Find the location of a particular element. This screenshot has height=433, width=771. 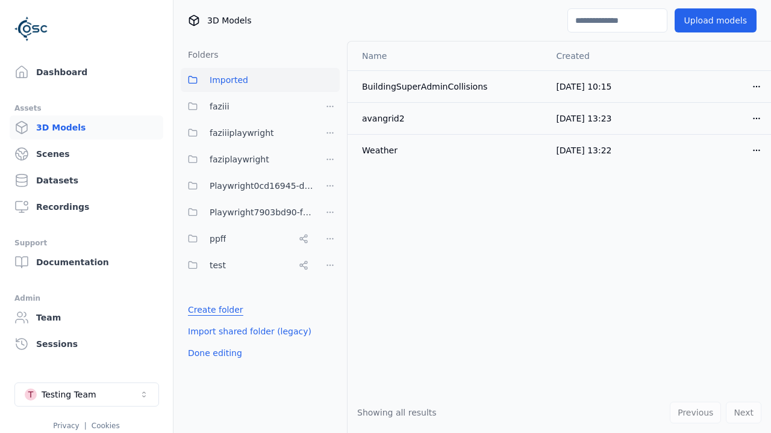

a: Sessions is located at coordinates (86, 344).